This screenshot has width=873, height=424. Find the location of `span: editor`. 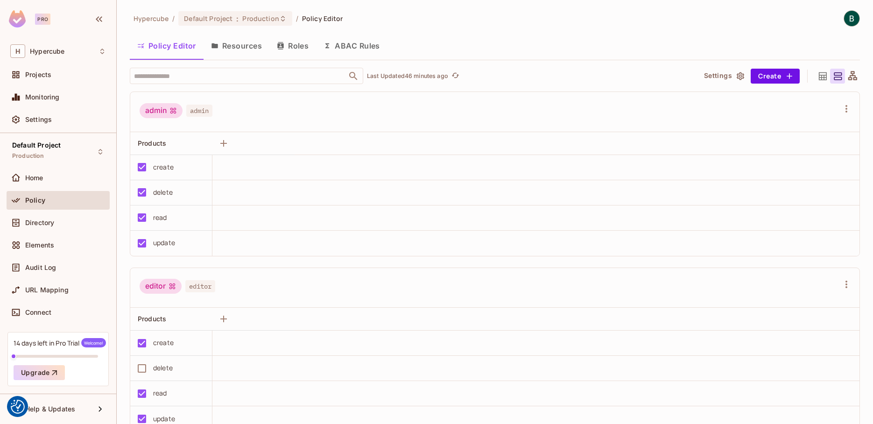

span: editor is located at coordinates (200, 286).